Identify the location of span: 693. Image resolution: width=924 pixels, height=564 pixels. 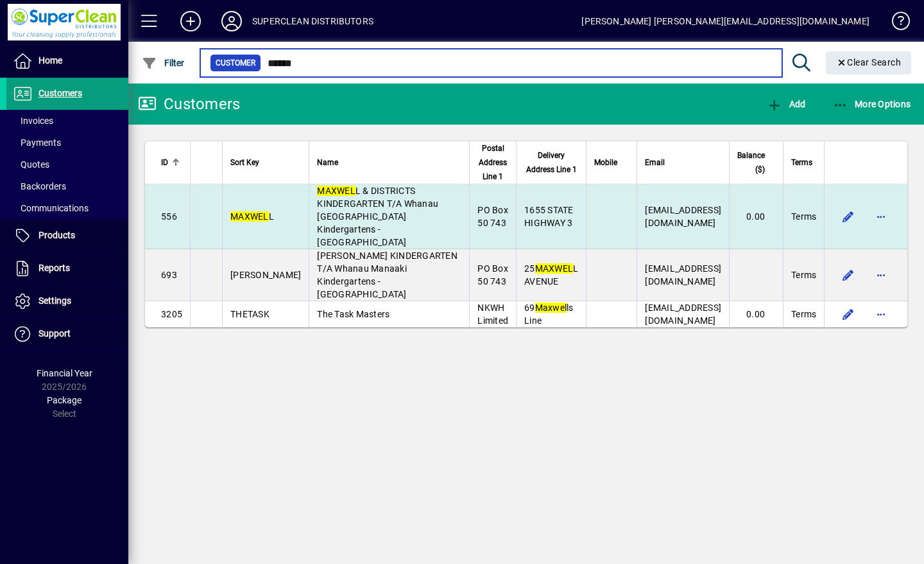
(169, 274).